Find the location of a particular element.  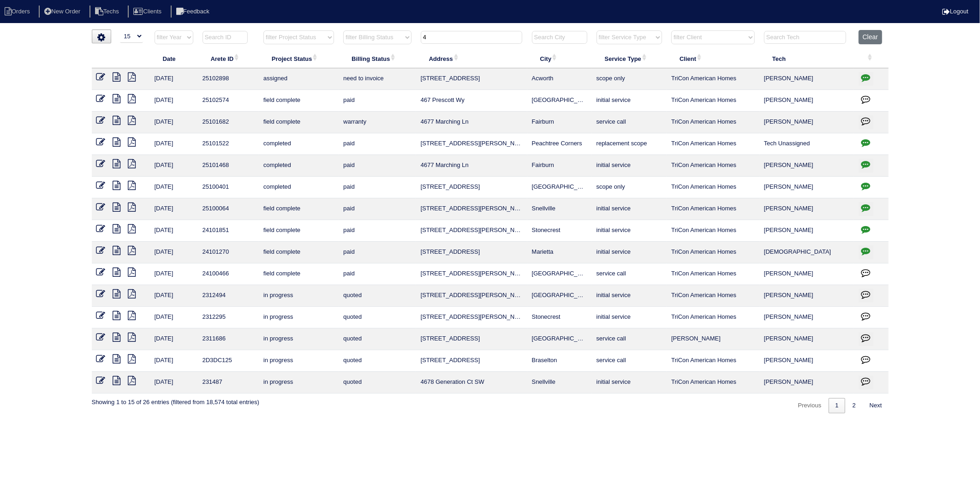

td: 2312494 is located at coordinates (228, 295).